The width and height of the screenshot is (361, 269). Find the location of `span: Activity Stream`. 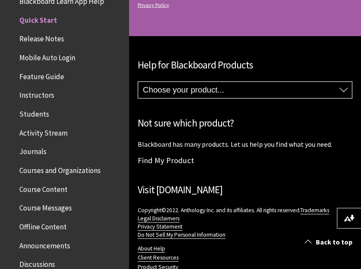

span: Activity Stream is located at coordinates (43, 131).